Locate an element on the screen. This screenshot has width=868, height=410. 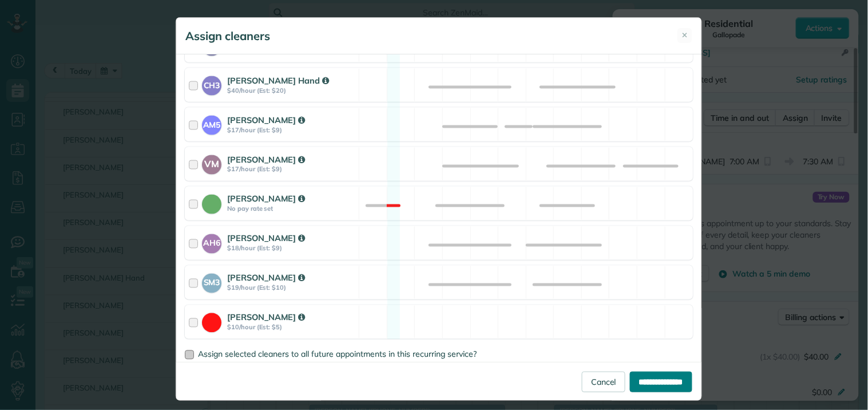
a: Cancel is located at coordinates (604, 382).